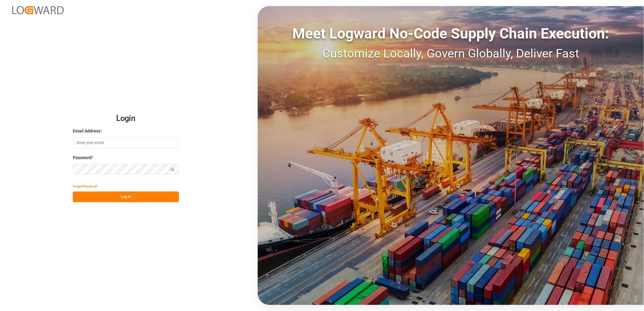  Describe the element at coordinates (451, 34) in the screenshot. I see `div: Meet Logward No-Code Supply Chain Execution:` at that location.